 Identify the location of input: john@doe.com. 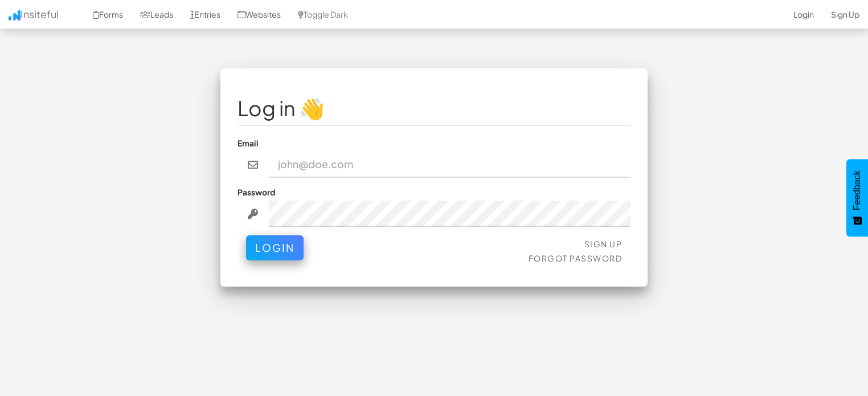
(450, 165).